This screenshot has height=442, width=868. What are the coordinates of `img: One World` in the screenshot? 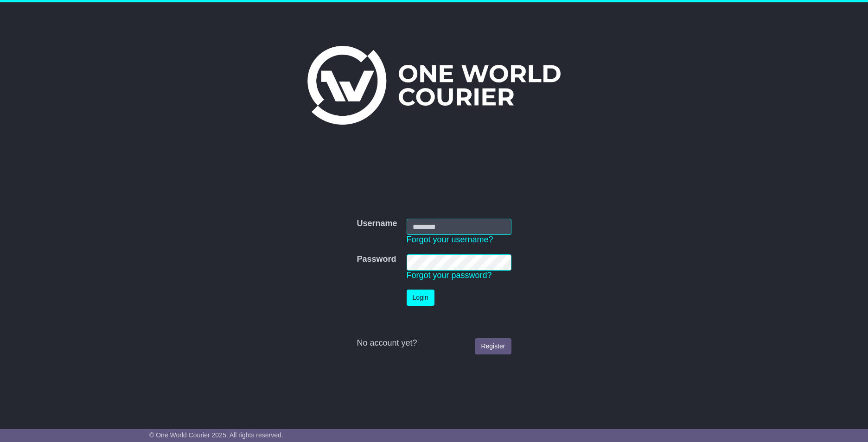 It's located at (434, 85).